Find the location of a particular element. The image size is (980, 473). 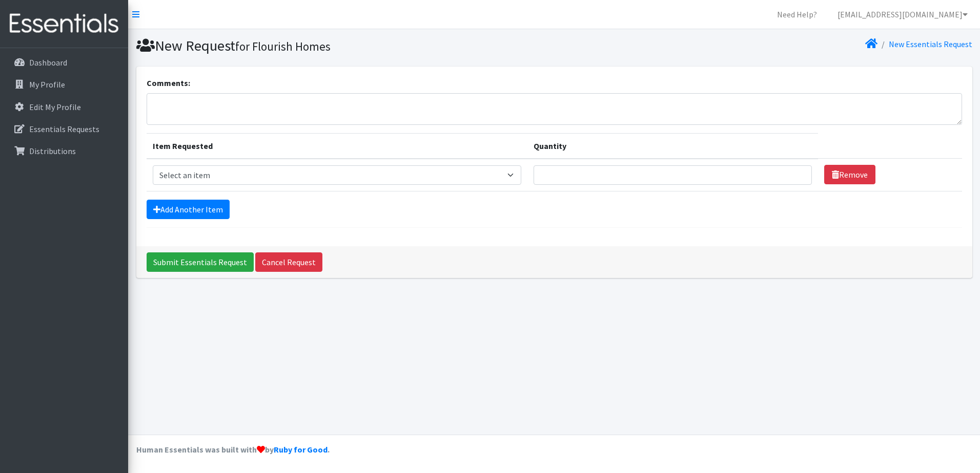

small: for Flourish Homes is located at coordinates (282, 46).